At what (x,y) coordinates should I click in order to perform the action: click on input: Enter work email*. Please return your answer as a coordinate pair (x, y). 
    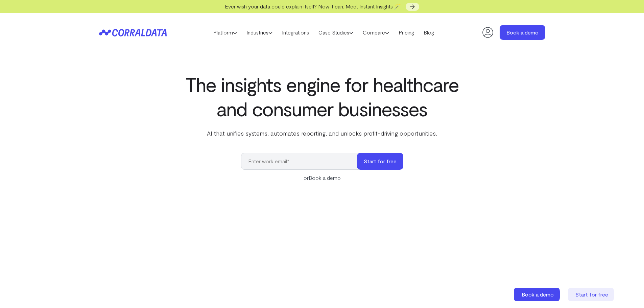
    Looking at the image, I should click on (303, 162).